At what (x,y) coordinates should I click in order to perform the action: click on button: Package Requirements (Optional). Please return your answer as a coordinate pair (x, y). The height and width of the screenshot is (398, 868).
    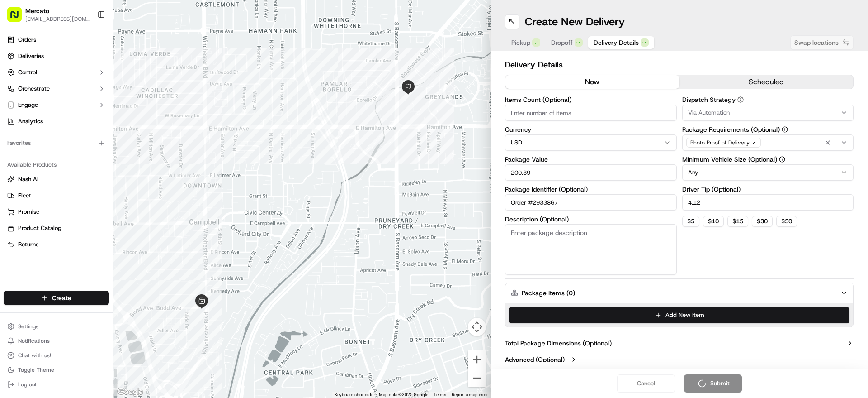
    Looking at the image, I should click on (785, 129).